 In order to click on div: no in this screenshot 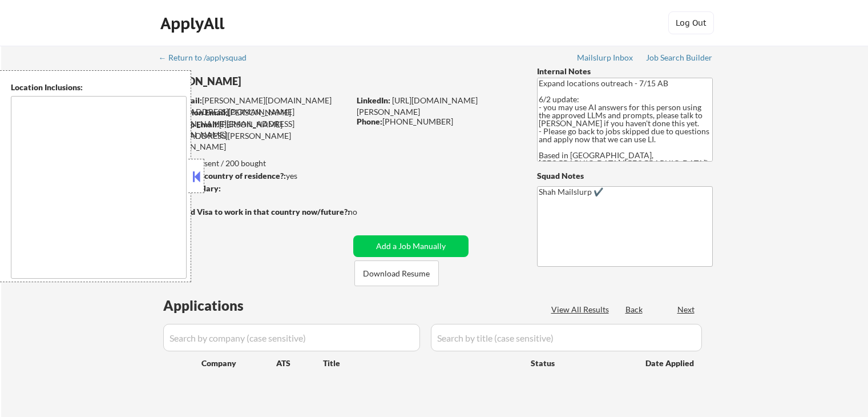, I will do `click(364, 212)`.